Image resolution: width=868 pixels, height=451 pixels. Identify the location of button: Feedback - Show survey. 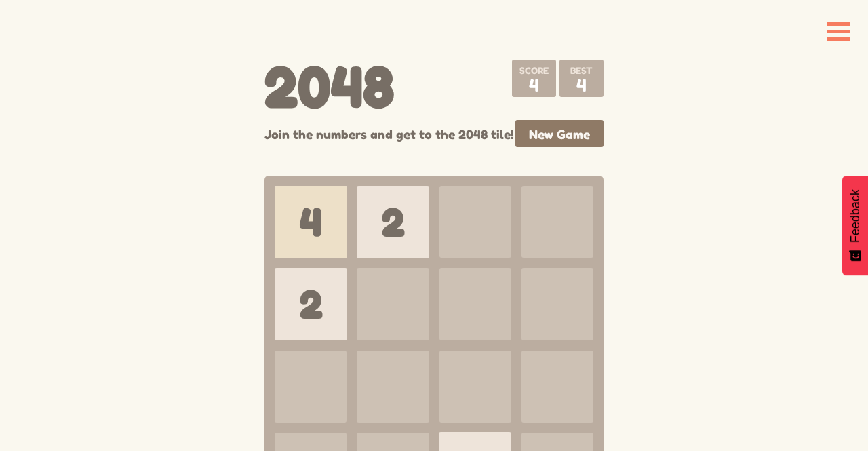
(856, 225).